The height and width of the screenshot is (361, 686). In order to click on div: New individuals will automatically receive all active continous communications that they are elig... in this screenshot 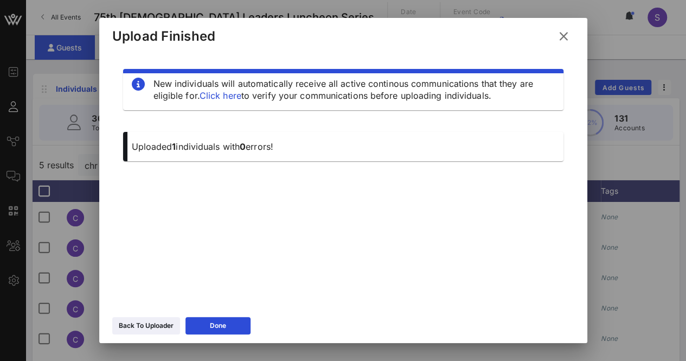, I will do `click(354, 89)`.